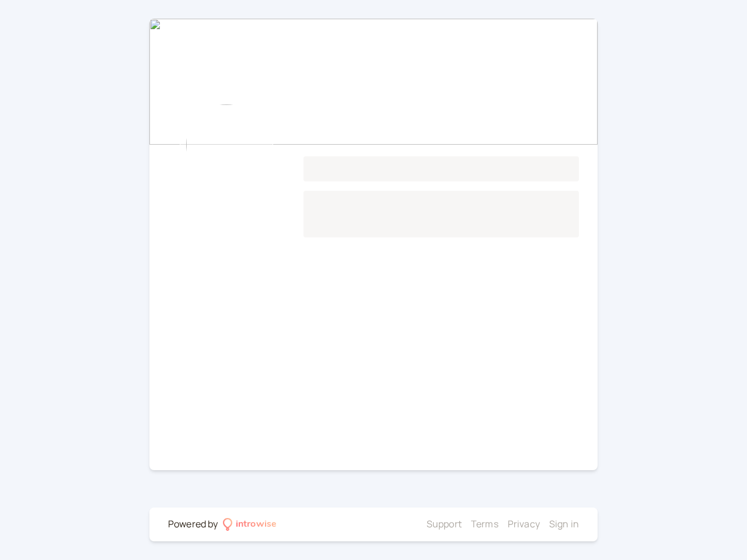  Describe the element at coordinates (484, 524) in the screenshot. I see `a: Terms` at that location.